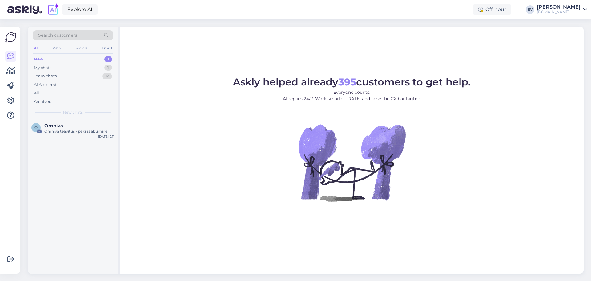 This screenshot has width=591, height=281. Describe the element at coordinates (81, 48) in the screenshot. I see `div: Socials` at that location.